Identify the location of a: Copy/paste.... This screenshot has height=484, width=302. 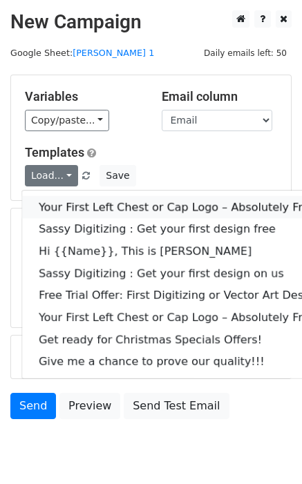
(67, 120).